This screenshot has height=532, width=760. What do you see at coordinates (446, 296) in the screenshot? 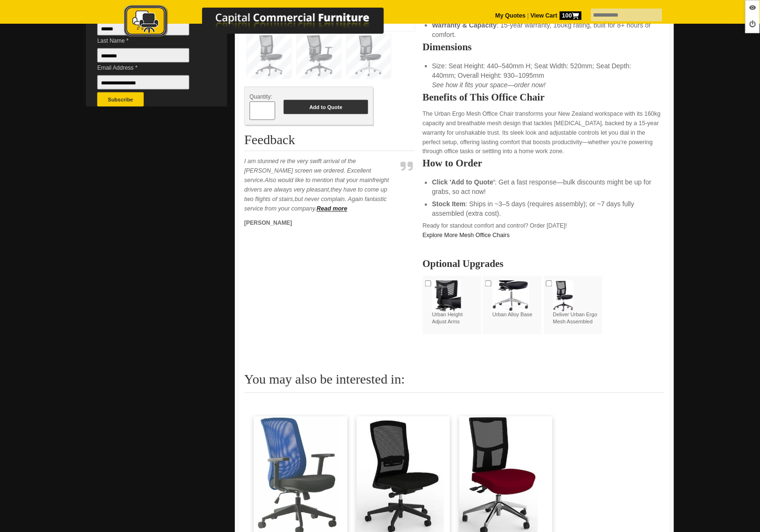
I see `img: Urban Height Adjust Arms` at bounding box center [446, 296].